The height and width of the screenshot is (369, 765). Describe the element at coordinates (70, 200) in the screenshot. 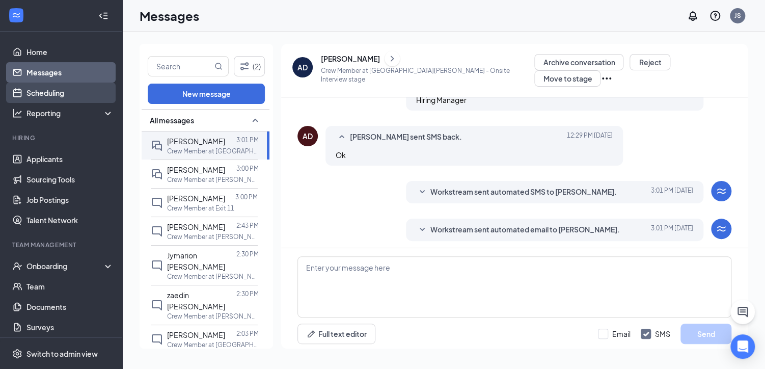

I see `a: Job Postings` at that location.